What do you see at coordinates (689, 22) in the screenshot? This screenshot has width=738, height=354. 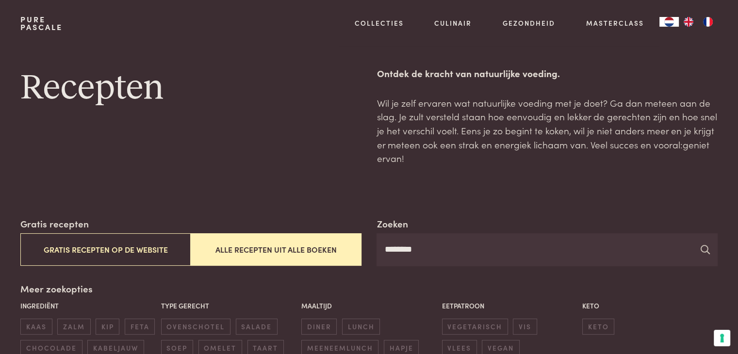 I see `aside: Language selected: Nederlands` at bounding box center [689, 22].